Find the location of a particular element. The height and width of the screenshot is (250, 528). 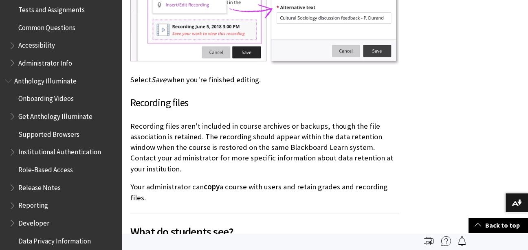

nav: Book outline for Anthology Illuminate is located at coordinates (61, 161).